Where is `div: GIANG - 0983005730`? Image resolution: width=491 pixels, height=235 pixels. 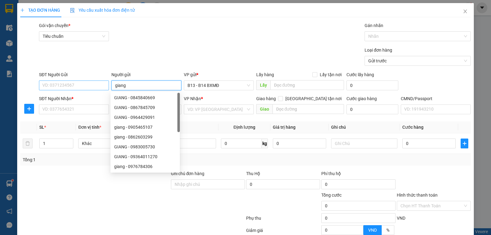 div: GIANG - 0983005730 is located at coordinates (145, 147).